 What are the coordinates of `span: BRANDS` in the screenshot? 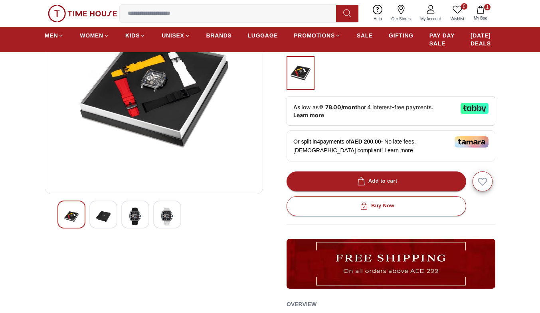 It's located at (219, 36).